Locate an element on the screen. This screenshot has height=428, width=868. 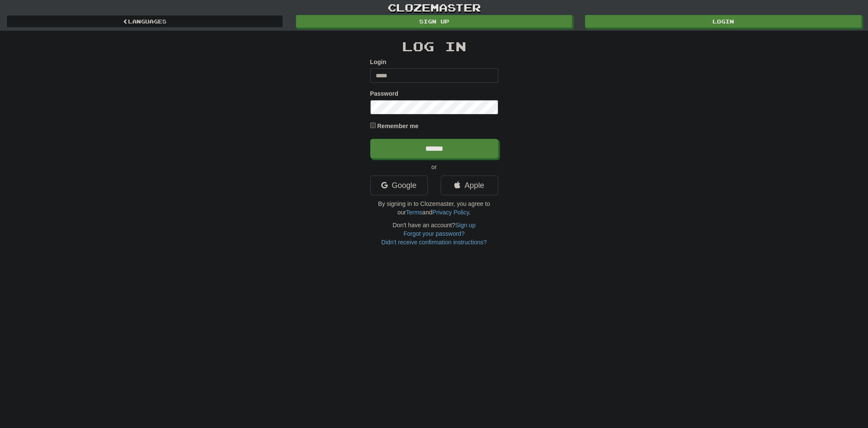
label: Login is located at coordinates (378, 62).